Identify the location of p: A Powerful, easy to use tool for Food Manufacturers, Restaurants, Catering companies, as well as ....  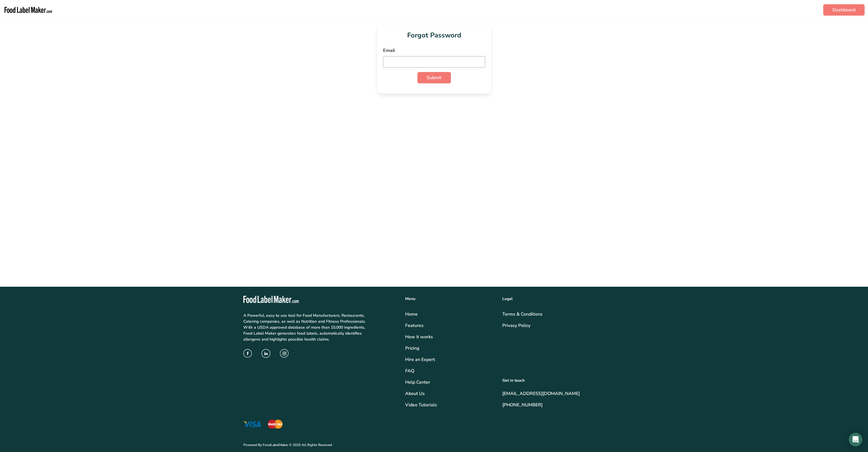
(305, 328).